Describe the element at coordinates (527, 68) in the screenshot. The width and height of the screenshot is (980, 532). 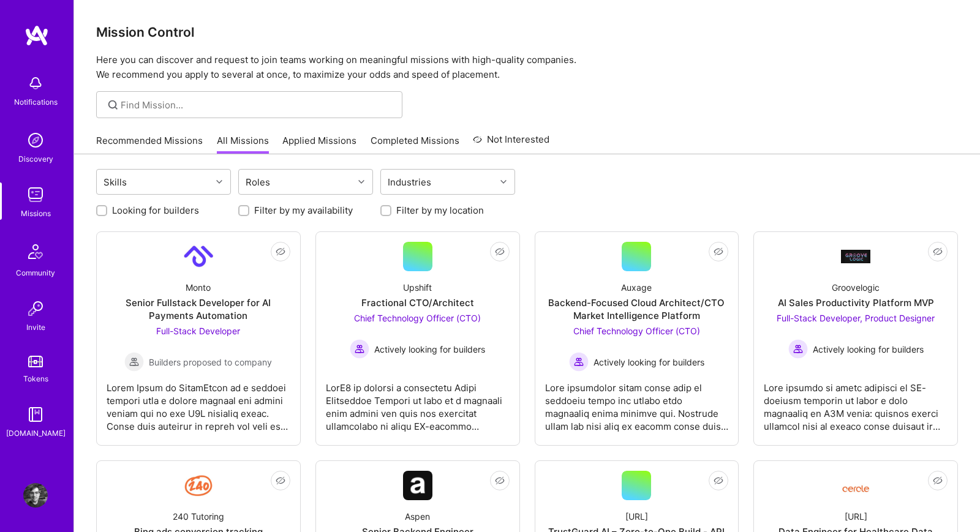
I see `p: Here you can discover and request to join teams working on meaningful missions with high-quality ...` at that location.